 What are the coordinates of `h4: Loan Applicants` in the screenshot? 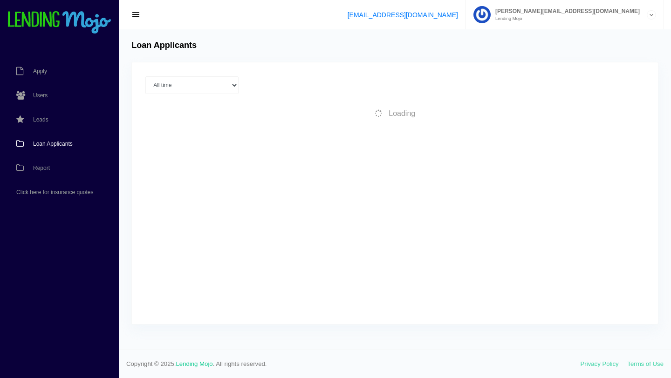 It's located at (164, 46).